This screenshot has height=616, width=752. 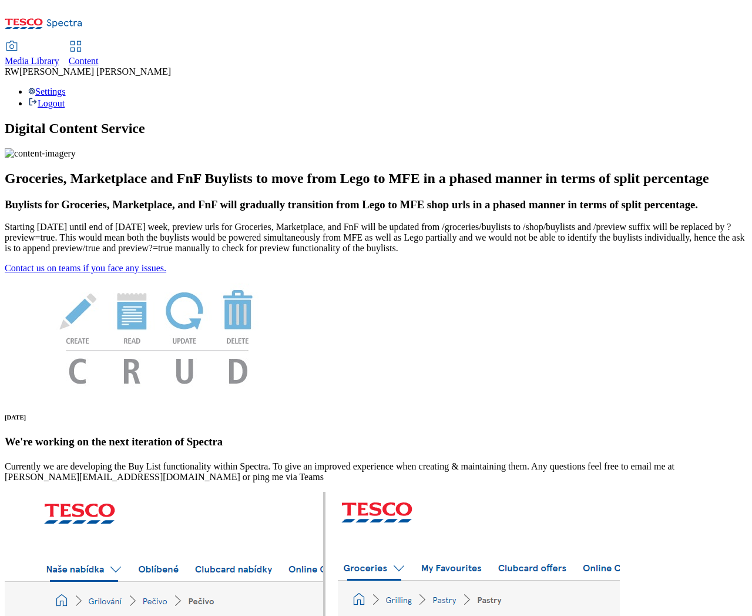 What do you see at coordinates (83, 61) in the screenshot?
I see `span: Content` at bounding box center [83, 61].